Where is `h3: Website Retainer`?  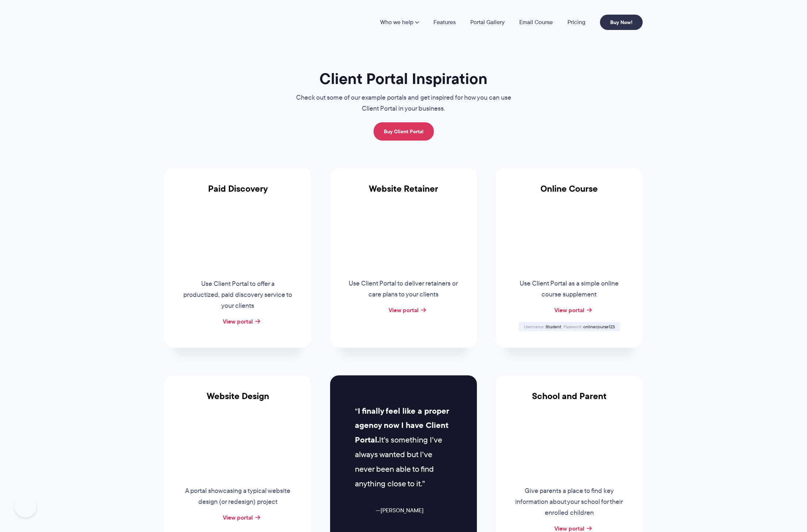 h3: Website Retainer is located at coordinates (404, 193).